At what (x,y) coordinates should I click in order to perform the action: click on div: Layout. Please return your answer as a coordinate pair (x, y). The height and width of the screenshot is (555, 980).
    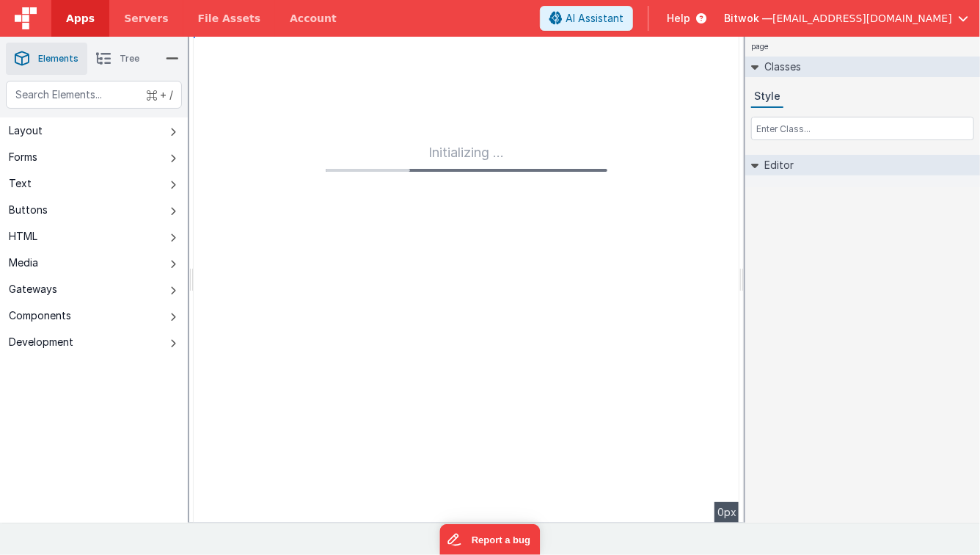
    Looking at the image, I should click on (26, 131).